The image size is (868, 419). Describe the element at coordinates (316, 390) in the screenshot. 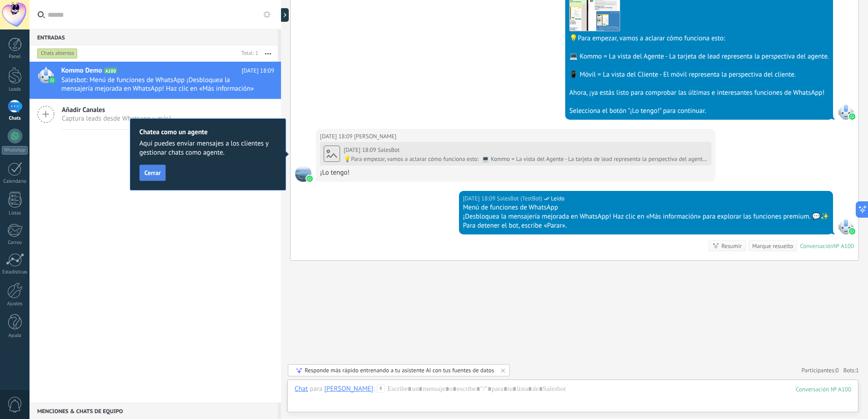

I see `span: para` at that location.